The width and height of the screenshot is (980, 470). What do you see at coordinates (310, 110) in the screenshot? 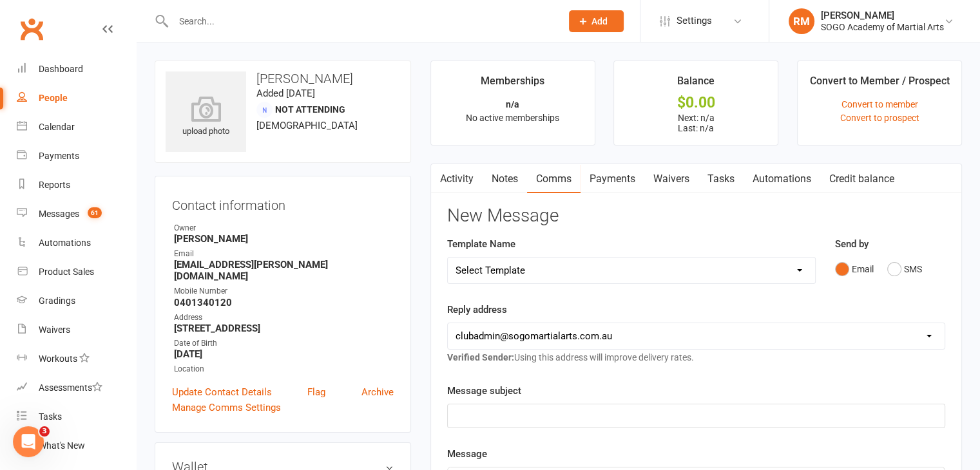
I see `span: Not Attending` at bounding box center [310, 110].